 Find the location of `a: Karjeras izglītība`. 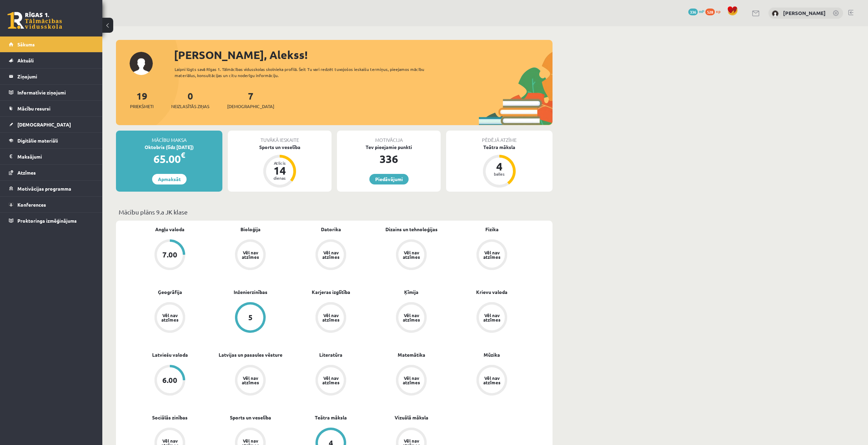

a: Karjeras izglītība is located at coordinates (331, 292).